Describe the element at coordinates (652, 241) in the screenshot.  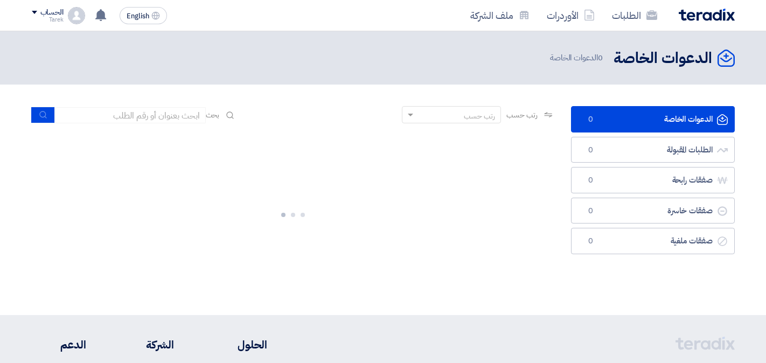
I see `a: صفقات ملغية0` at that location.